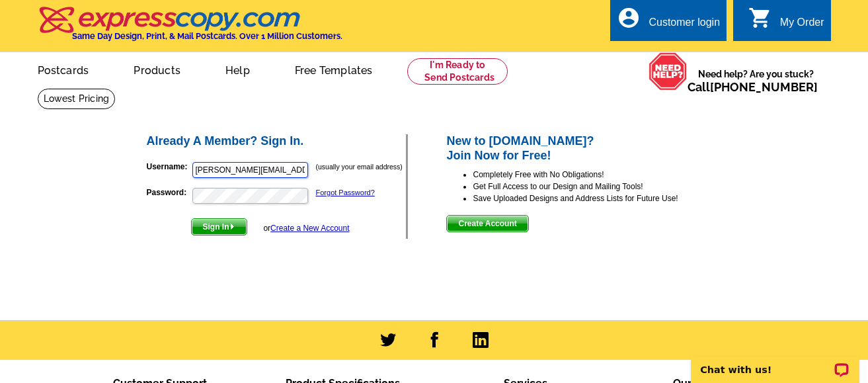  I want to click on img: button-next-arrow-white.png, so click(232, 226).